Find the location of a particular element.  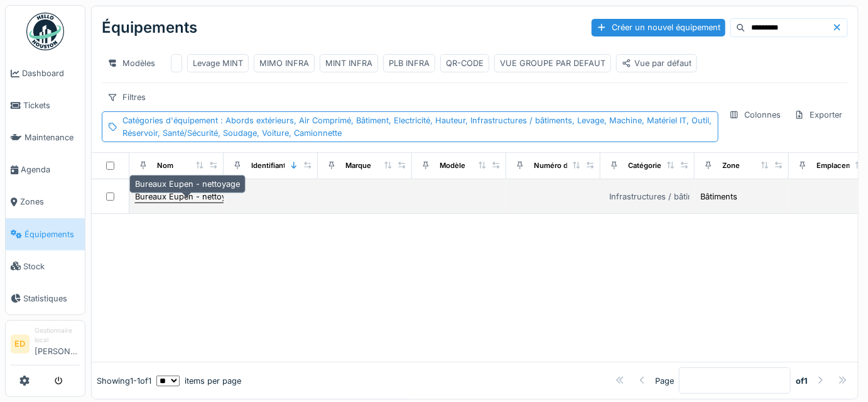

div: Filtres is located at coordinates (127, 97).